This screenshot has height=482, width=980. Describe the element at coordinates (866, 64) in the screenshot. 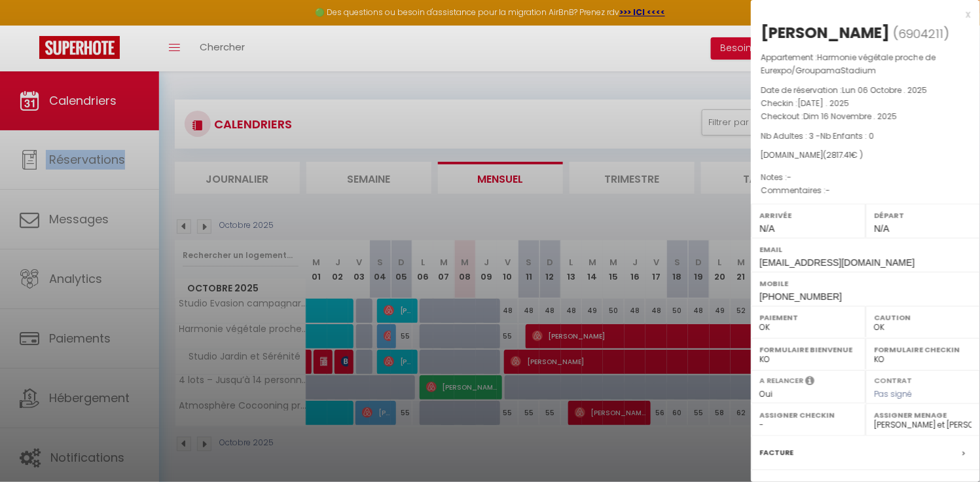

I see `p: Appartement :` at that location.